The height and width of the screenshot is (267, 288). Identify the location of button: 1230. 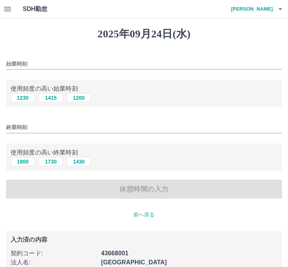
(23, 98).